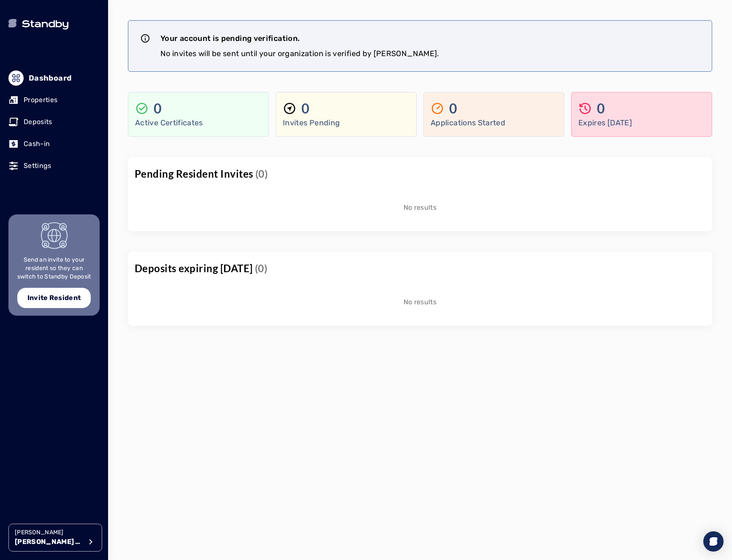  I want to click on p: Pending Resident Invites, so click(201, 174).